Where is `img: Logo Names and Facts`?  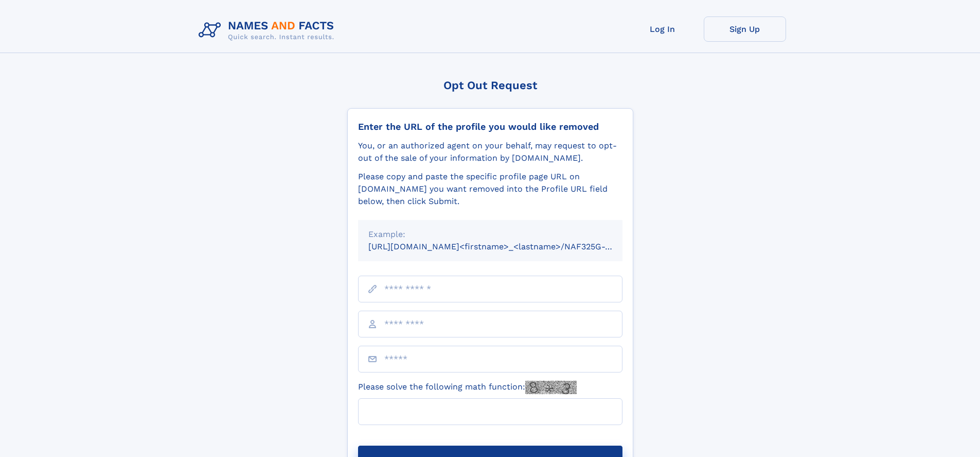 img: Logo Names and Facts is located at coordinates (268, 30).